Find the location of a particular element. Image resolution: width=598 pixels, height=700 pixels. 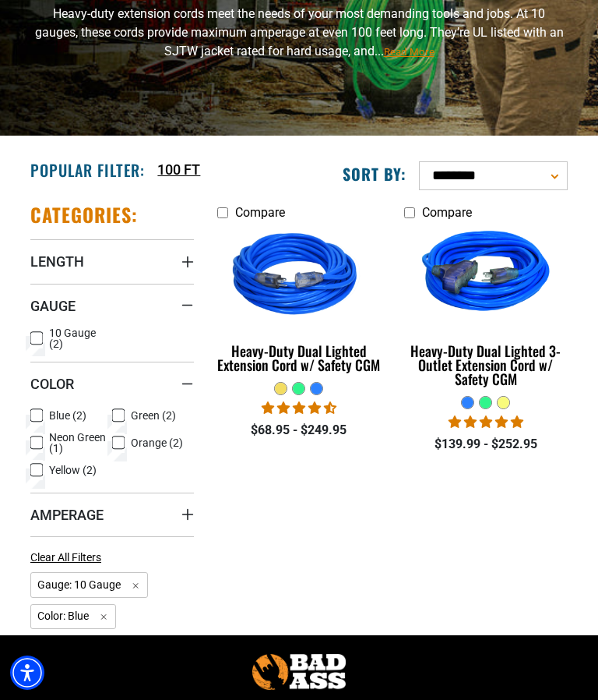

span: Heavy-duty extension cords meet the needs of your most demanding tools and jobs. At 10 gauges, th... is located at coordinates (299, 32).